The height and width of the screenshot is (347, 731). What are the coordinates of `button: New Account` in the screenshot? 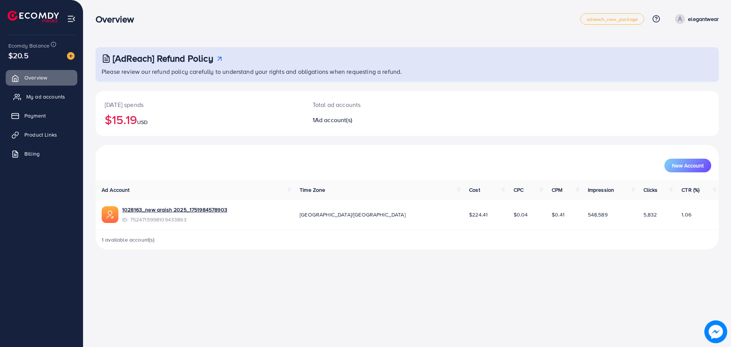 It's located at (687, 166).